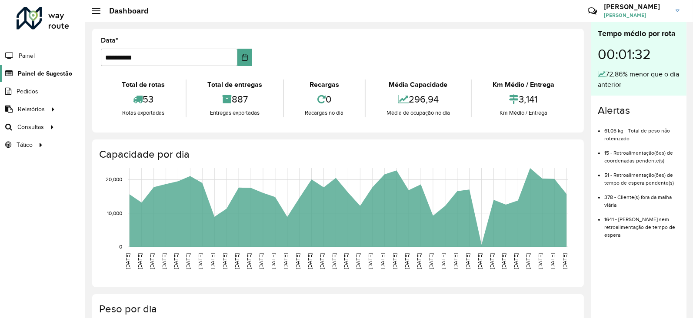 Image resolution: width=693 pixels, height=318 pixels. What do you see at coordinates (31, 109) in the screenshot?
I see `span: Relatórios` at bounding box center [31, 109].